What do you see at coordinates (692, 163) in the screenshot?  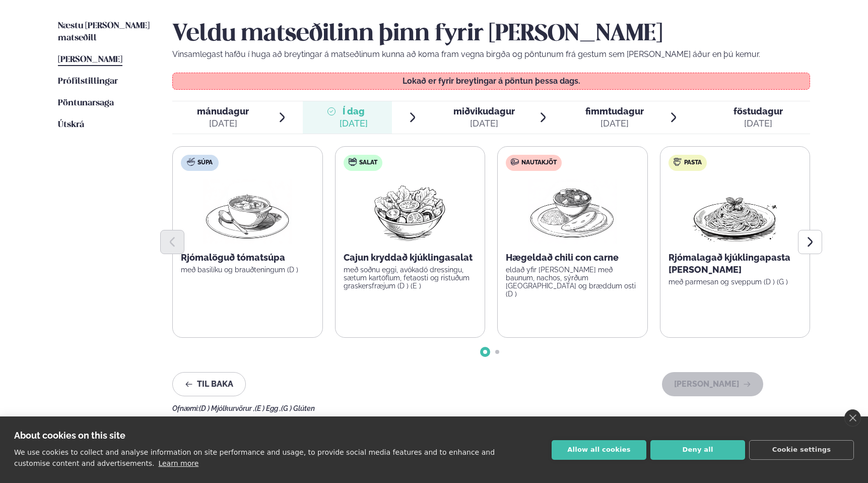 I see `span: Pasta` at bounding box center [692, 163].